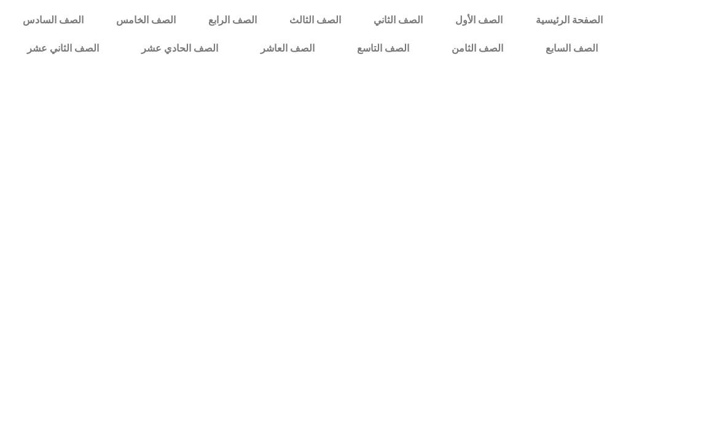 The width and height of the screenshot is (725, 438). What do you see at coordinates (479, 20) in the screenshot?
I see `a: الصف الأول` at bounding box center [479, 20].